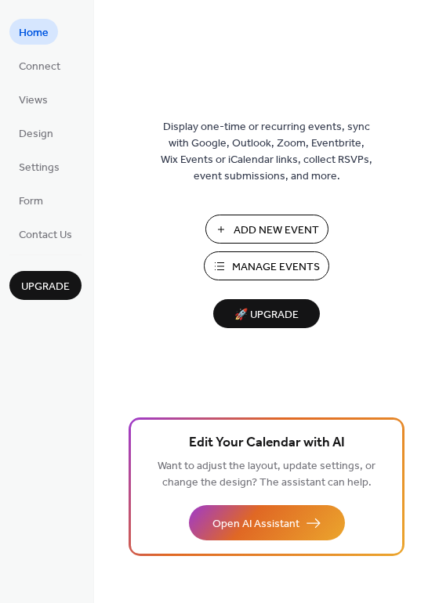  Describe the element at coordinates (39, 166) in the screenshot. I see `a: Settings` at that location.